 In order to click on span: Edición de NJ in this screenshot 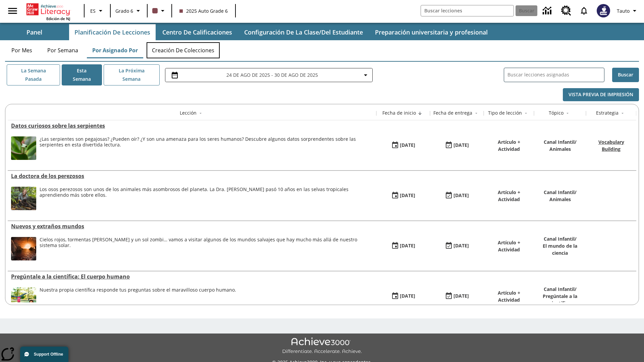, I will do `click(58, 19)`.